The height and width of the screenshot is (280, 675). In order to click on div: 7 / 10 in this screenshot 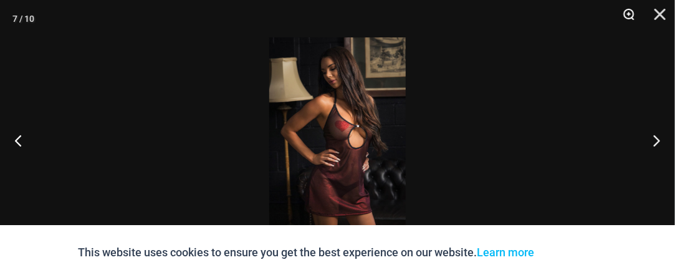, I will do `click(23, 19)`.